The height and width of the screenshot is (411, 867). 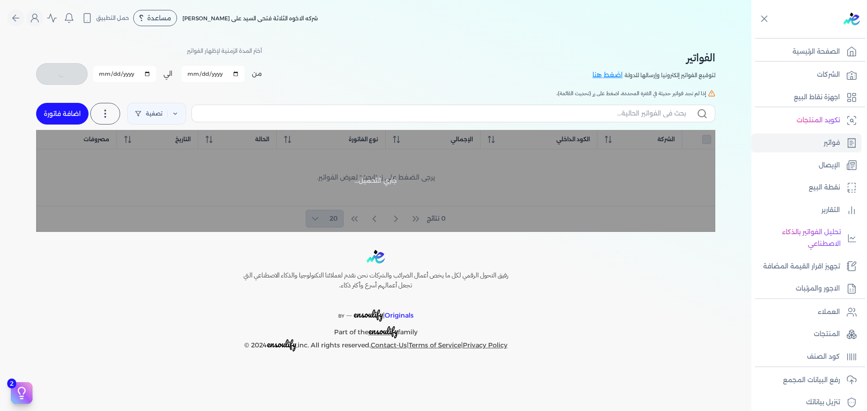 What do you see at coordinates (829, 313) in the screenshot?
I see `p: العملاء` at bounding box center [829, 313].